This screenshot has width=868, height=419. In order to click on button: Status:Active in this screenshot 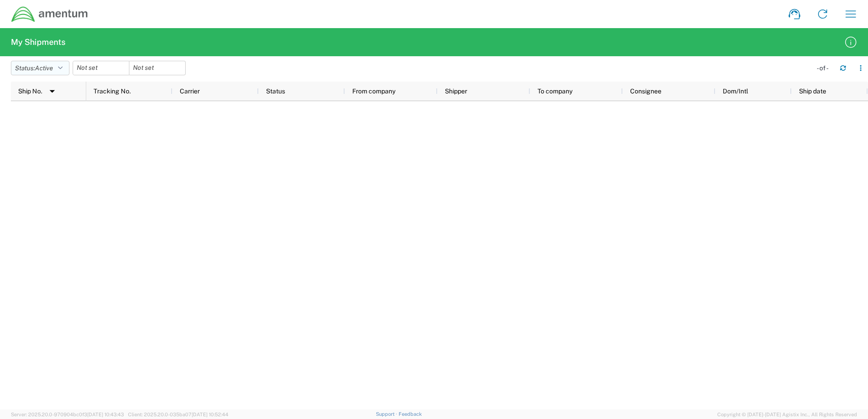, I will do `click(40, 68)`.